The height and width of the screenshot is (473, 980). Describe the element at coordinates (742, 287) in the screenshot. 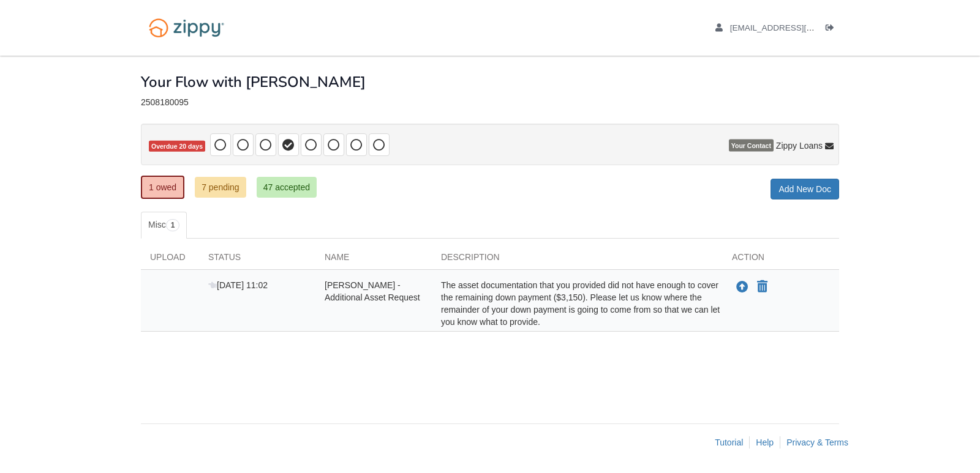

I see `button: Upload Edward Olivares Lopez - Additional Asset Request` at that location.